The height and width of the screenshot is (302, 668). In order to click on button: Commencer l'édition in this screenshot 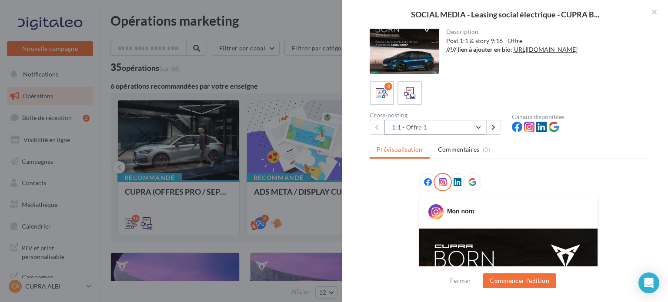, I will do `click(519, 281)`.